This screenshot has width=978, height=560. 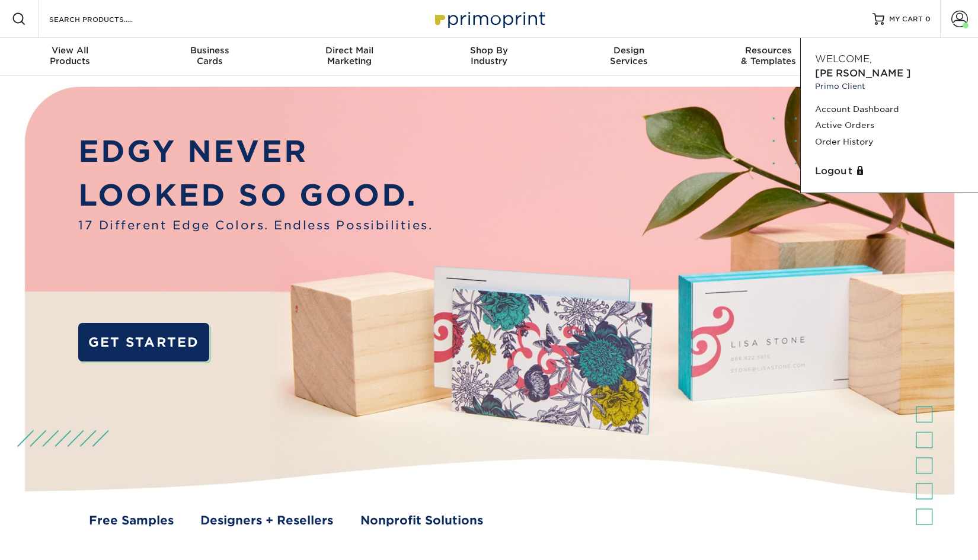 What do you see at coordinates (267, 521) in the screenshot?
I see `a: Designers + Resellers` at bounding box center [267, 521].